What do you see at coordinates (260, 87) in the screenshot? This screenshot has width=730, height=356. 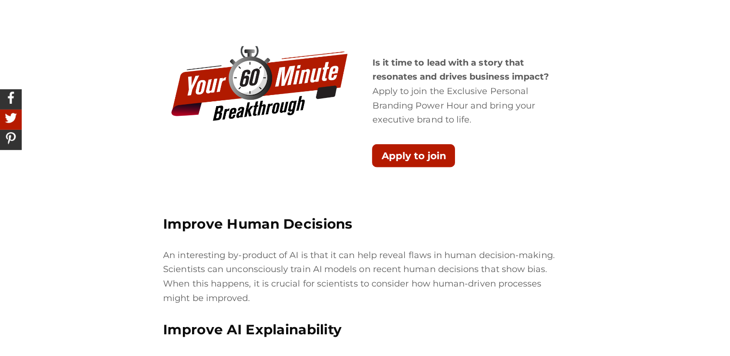 I see `img: personal branding power hour timer icon` at bounding box center [260, 87].